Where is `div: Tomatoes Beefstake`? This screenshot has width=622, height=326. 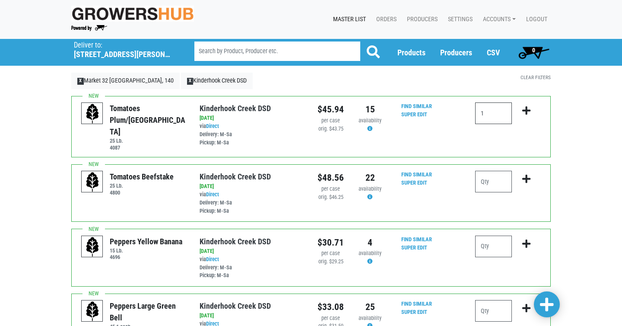 div: Tomatoes Beefstake is located at coordinates (142, 176).